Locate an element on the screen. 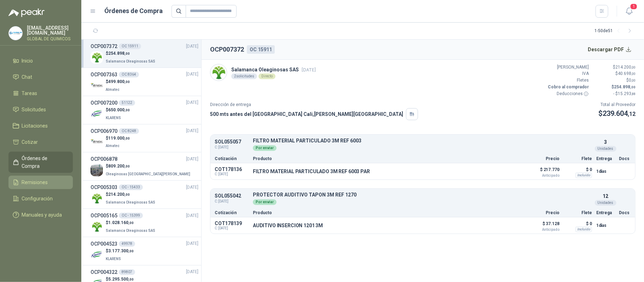 Image resolution: width=644 pixels, height=282 pixels. button: Descargar PDF is located at coordinates (610, 49).